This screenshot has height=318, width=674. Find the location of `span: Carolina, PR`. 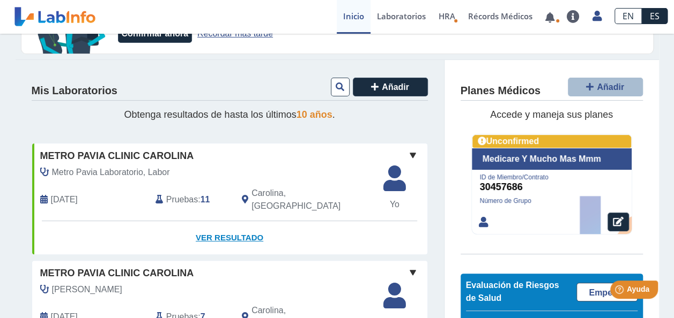

span: Carolina, PR is located at coordinates (310, 200).